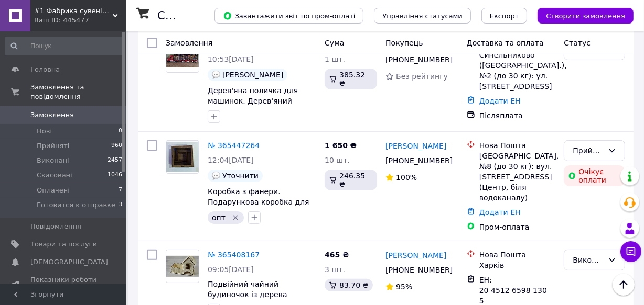 The width and height of the screenshot is (644, 305). I want to click on span: Уточнити, so click(240, 176).